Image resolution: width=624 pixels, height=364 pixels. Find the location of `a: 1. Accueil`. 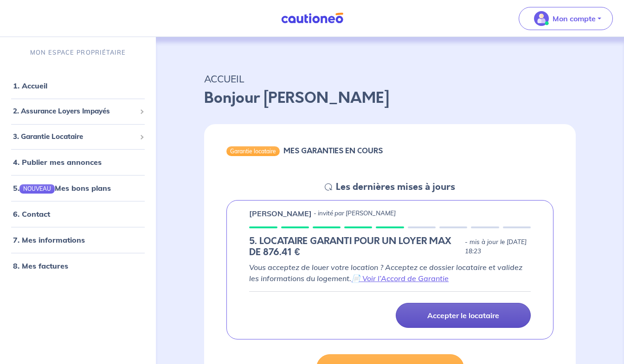

a: 1. Accueil is located at coordinates (30, 86).